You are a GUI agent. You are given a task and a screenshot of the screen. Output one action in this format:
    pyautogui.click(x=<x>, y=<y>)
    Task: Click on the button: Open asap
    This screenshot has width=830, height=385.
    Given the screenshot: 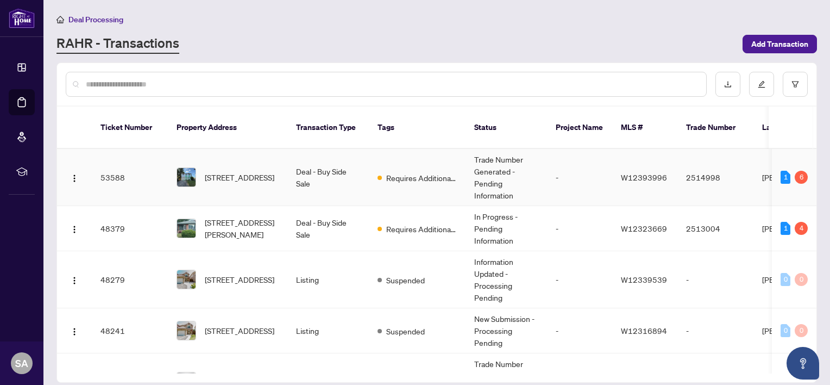 What is the action you would take?
    pyautogui.click(x=803, y=363)
    